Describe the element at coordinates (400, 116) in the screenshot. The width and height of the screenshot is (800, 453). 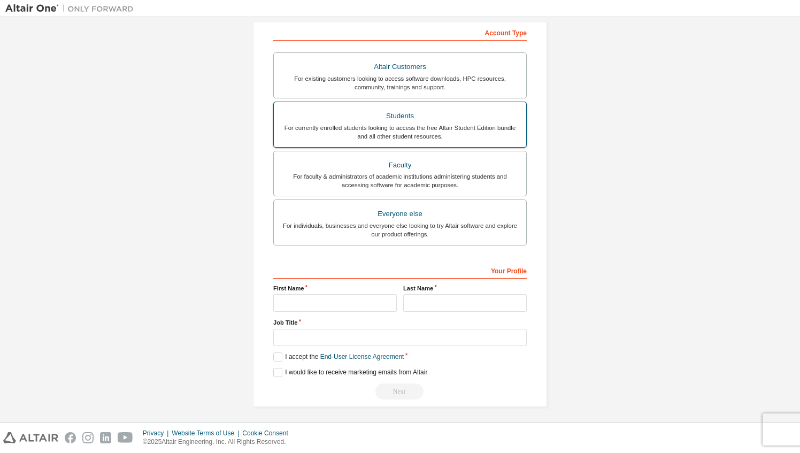
I see `div: Students` at that location.